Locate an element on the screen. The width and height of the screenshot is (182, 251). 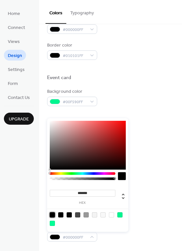
div: Border color is located at coordinates (72, 45).